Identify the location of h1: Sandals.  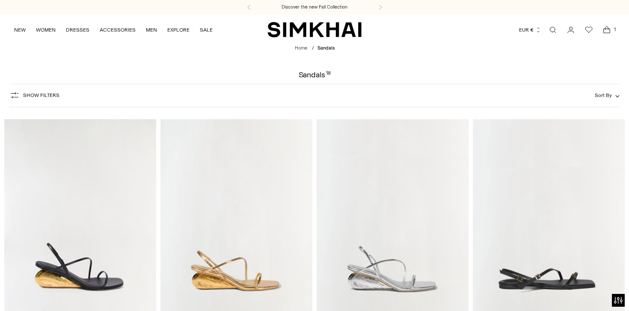
(314, 75).